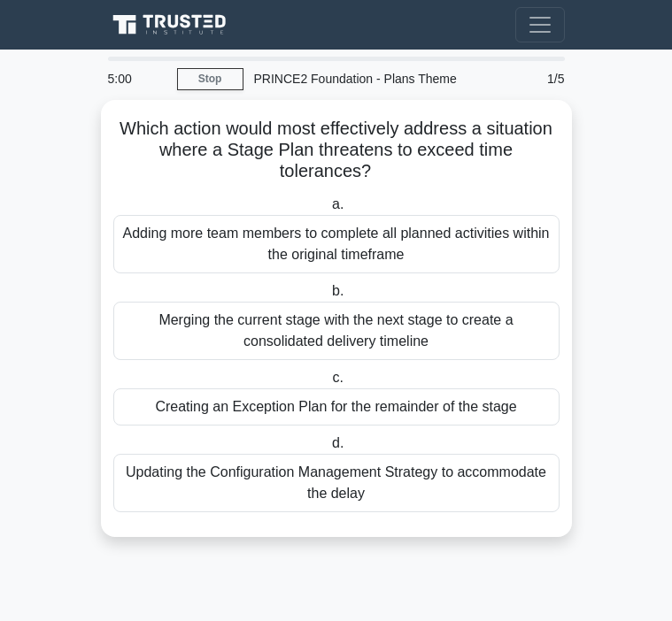 This screenshot has height=621, width=672. I want to click on div: PRINCE2 Foundation - Plans Theme, so click(369, 79).